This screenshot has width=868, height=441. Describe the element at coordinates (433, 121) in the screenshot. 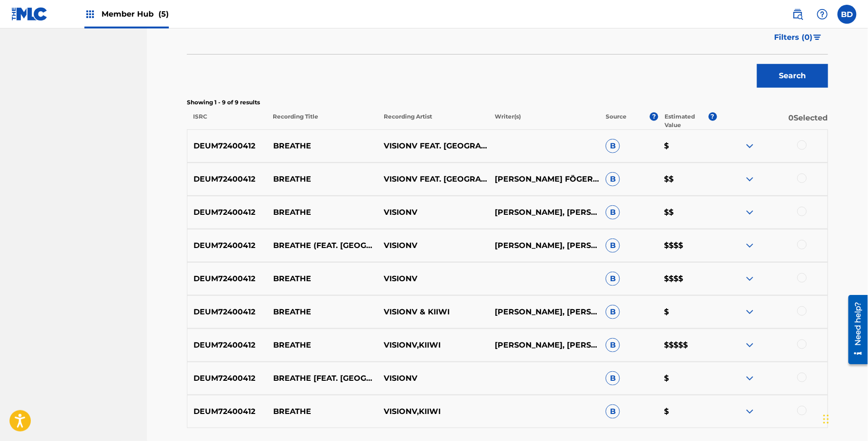

I see `p: Recording Artist` at that location.